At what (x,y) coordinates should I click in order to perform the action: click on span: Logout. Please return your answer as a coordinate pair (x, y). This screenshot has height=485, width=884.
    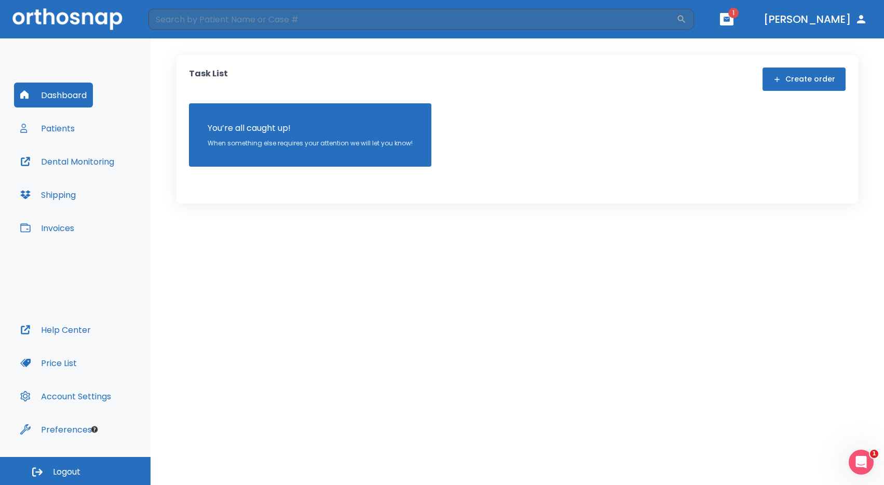
    Looking at the image, I should click on (66, 472).